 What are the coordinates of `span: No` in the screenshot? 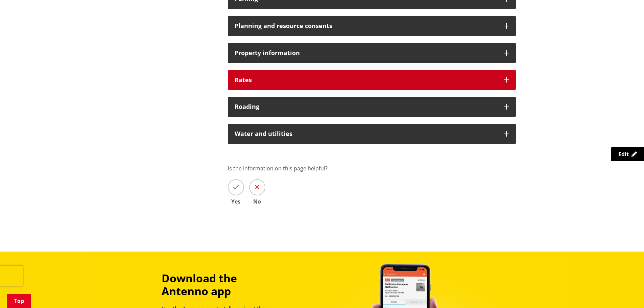 It's located at (257, 202).